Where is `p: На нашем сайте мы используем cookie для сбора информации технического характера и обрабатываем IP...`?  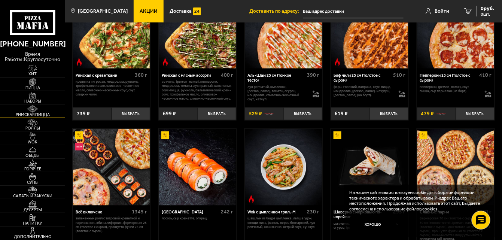 p: На нашем сайте мы используем cookie для сбора информации технического характера и обрабатываем IP... is located at coordinates (417, 201).